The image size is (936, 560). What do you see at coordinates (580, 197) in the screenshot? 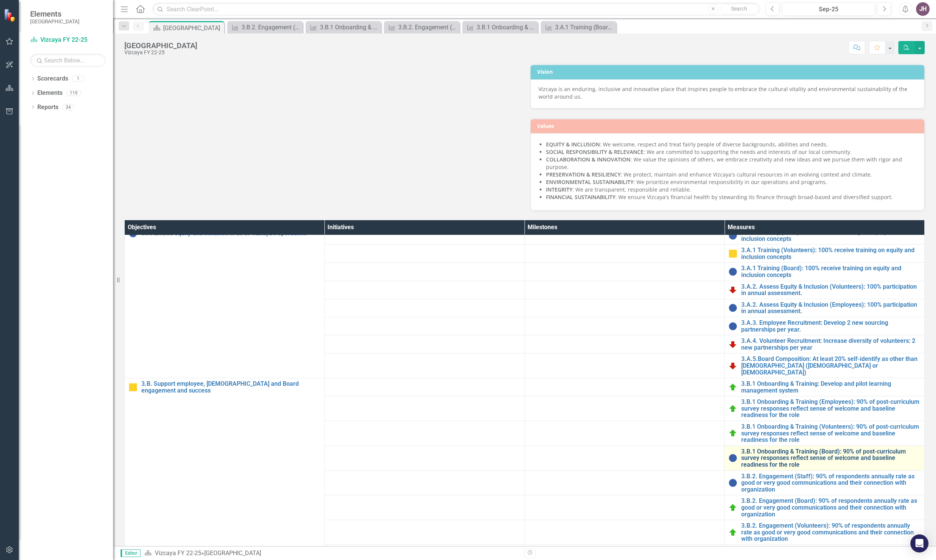
I see `strong: FINANCIAL SUSTAINABILITY` at bounding box center [580, 197].